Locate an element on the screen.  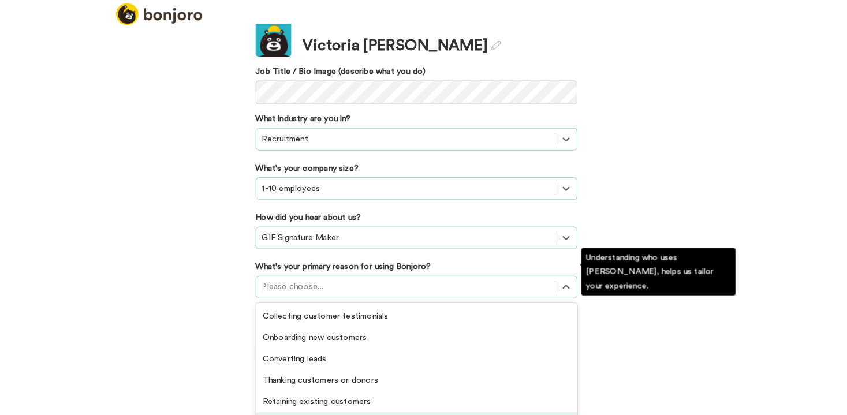
label: How did you hear about us? is located at coordinates (311, 217).